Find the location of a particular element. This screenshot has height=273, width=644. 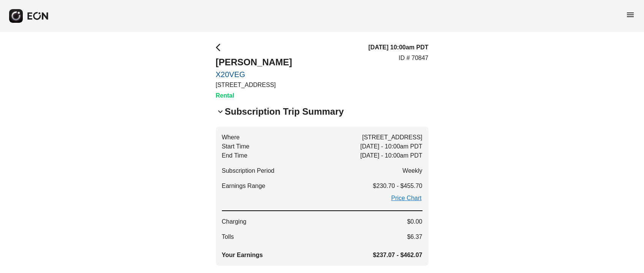

a: X20VEG is located at coordinates (254, 75).